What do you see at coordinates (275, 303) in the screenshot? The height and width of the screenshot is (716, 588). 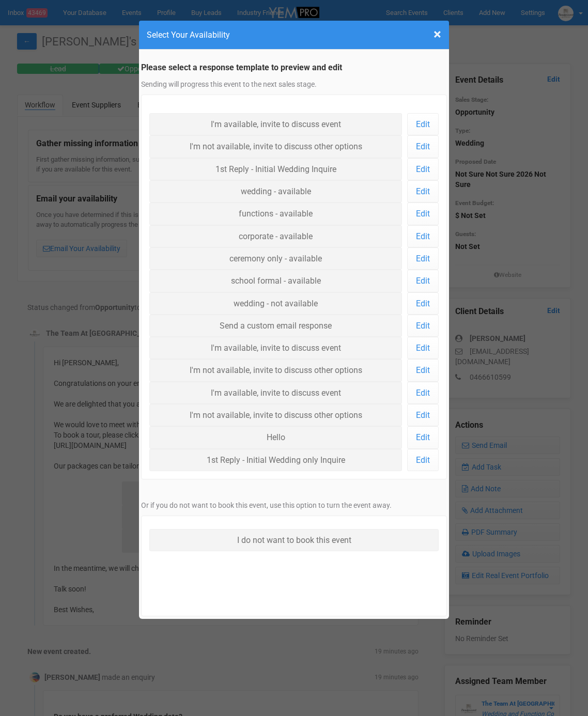 I see `a: wedding - not available` at bounding box center [275, 303].